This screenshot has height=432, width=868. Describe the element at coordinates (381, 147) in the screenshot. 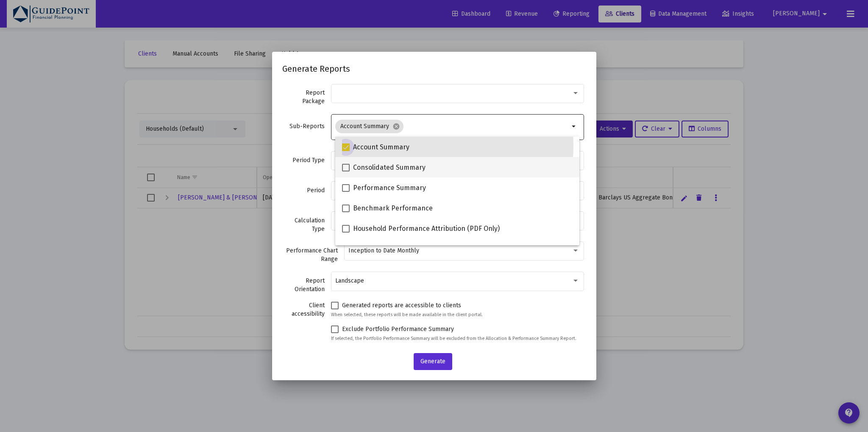

I see `span: Account Summary` at that location.